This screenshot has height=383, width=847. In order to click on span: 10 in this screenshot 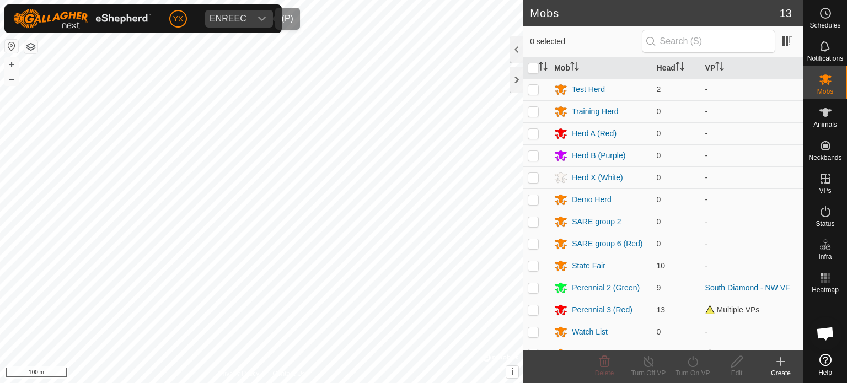, I will do `click(661, 266)`.